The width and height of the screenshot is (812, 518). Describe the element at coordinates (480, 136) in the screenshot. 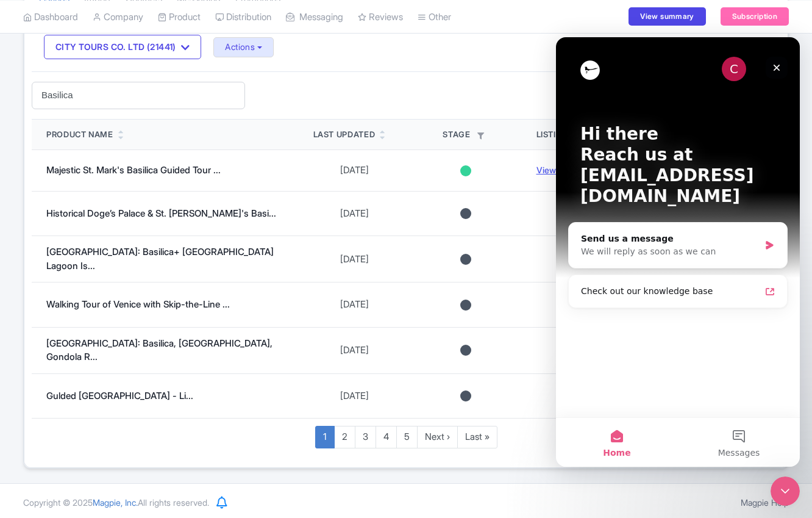

I see `i: Filter by stage` at that location.